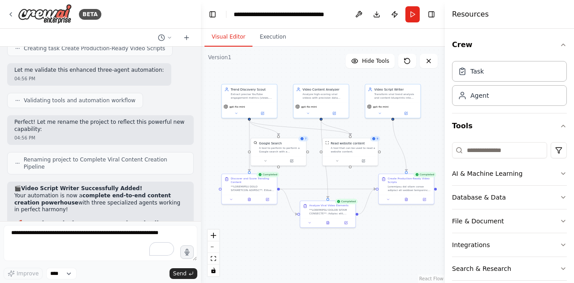 The image size is (574, 283). Describe the element at coordinates (252, 96) in the screenshot. I see `div: Extract precise YouTube engagement metrics (views, likes, comments, subscriber counts) and trendi...` at that location.